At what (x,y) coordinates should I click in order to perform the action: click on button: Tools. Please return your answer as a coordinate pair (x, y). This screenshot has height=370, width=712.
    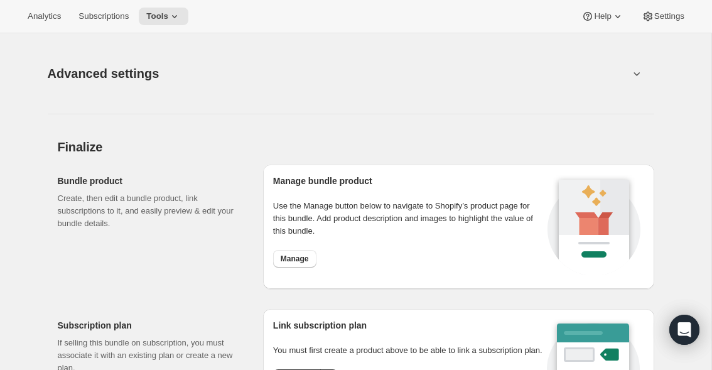
    Looking at the image, I should click on (163, 16).